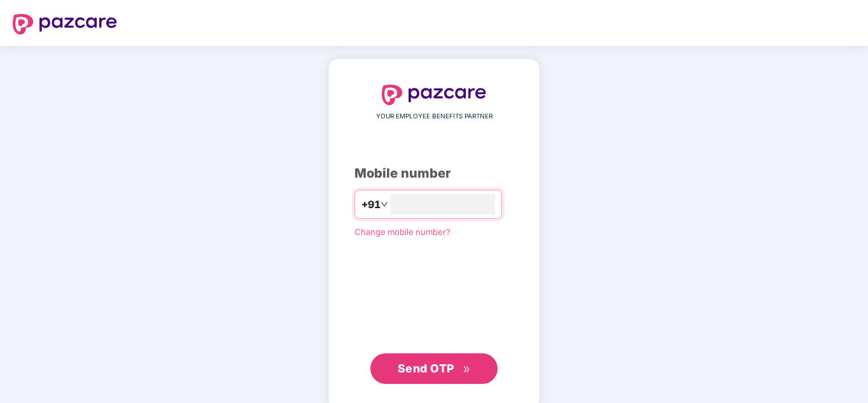  Describe the element at coordinates (434, 368) in the screenshot. I see `button: Send OTPdouble-right` at that location.